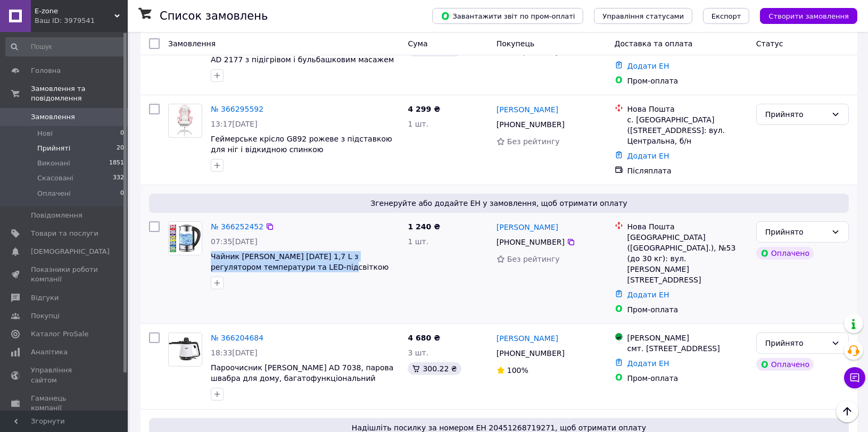 The image size is (868, 432). I want to click on button: Створити замовлення, so click(808, 16).